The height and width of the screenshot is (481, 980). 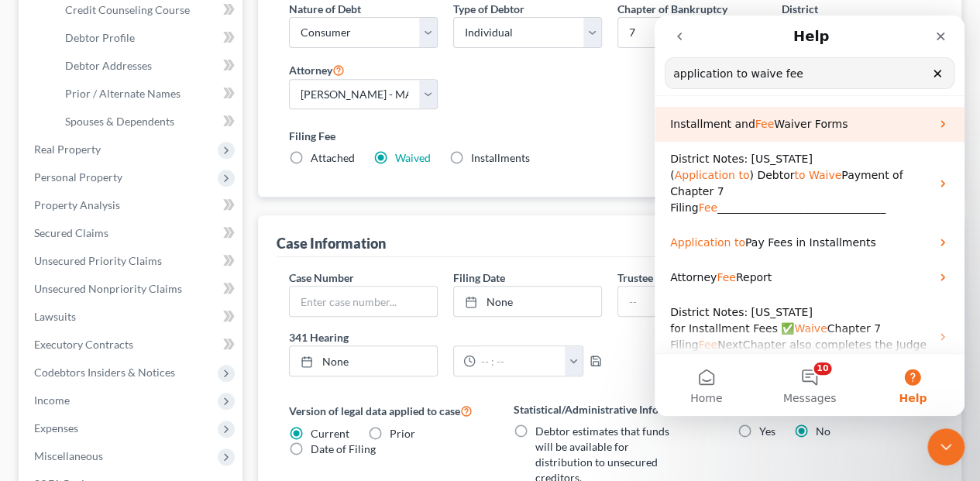 What do you see at coordinates (132, 262) in the screenshot?
I see `a: Unsecured Priority Claims` at bounding box center [132, 262].